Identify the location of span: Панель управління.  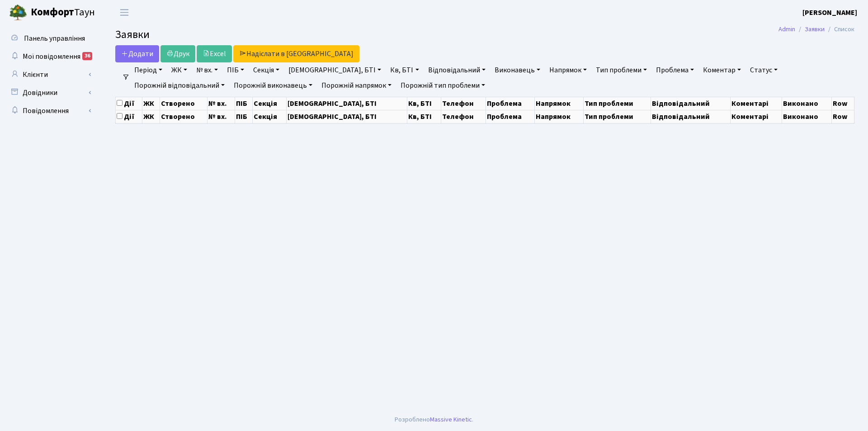
(54, 38).